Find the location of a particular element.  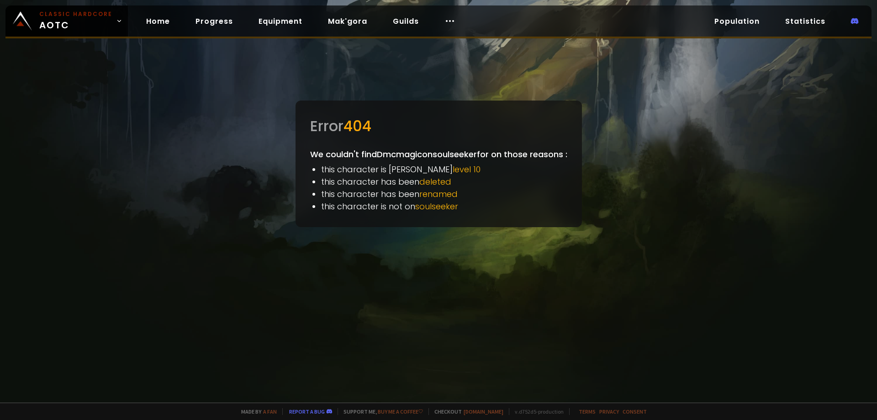

a: Consent is located at coordinates (634, 411).